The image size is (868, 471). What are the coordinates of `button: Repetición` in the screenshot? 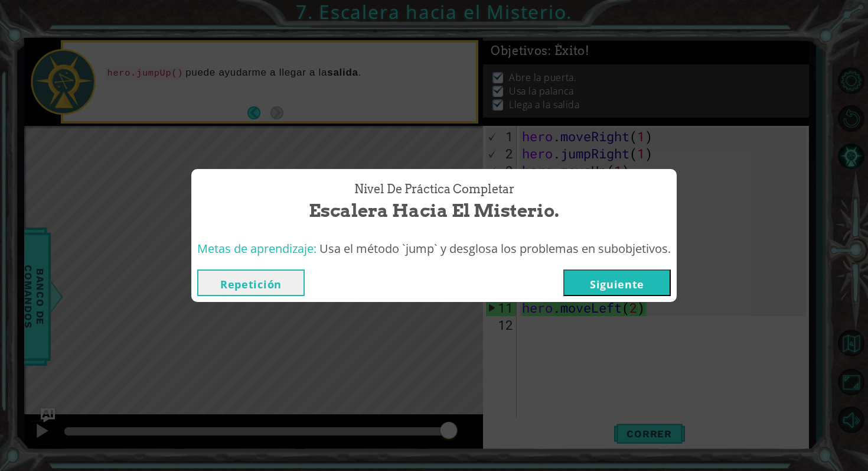 It's located at (251, 282).